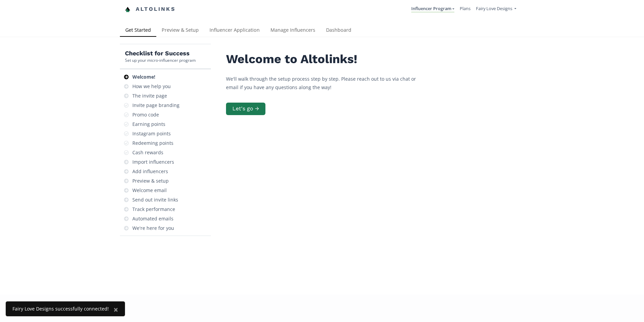  I want to click on div: Track performance, so click(153, 209).